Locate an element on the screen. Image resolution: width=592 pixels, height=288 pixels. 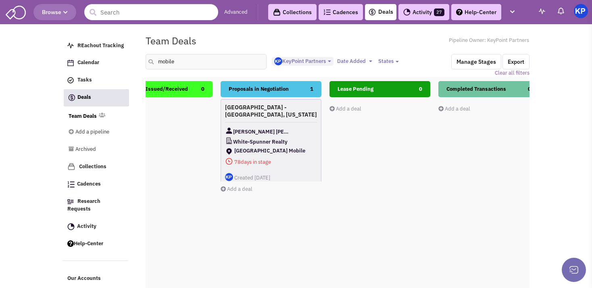
span: Our Accounts is located at coordinates (84, 278).